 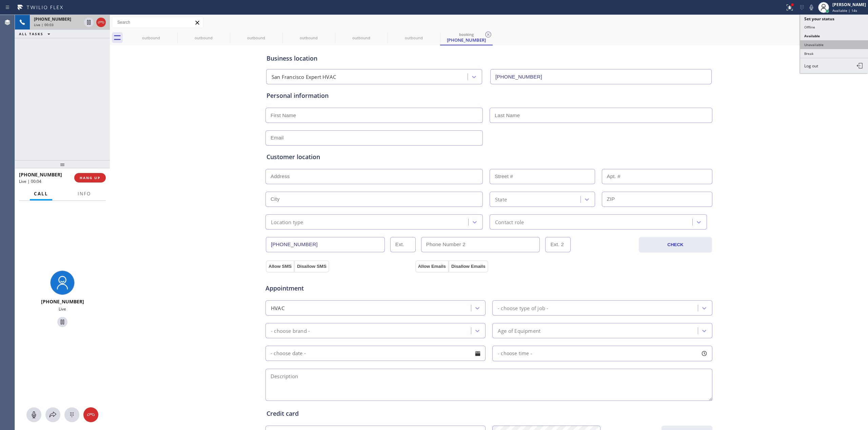 I want to click on input: City, so click(x=374, y=199).